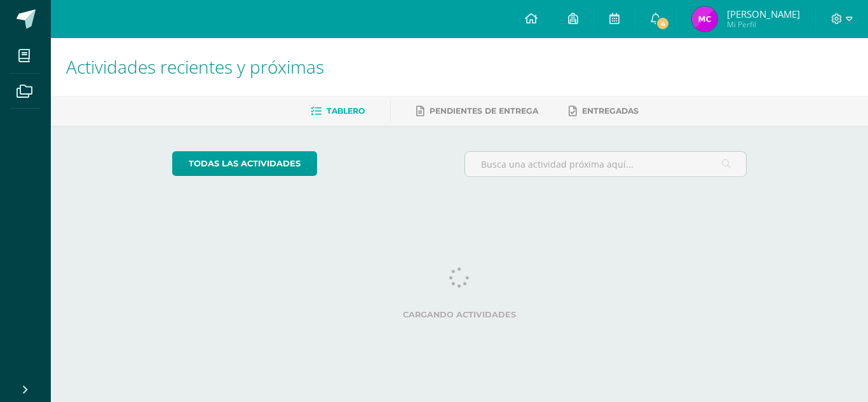  I want to click on a: Entregadas, so click(604, 111).